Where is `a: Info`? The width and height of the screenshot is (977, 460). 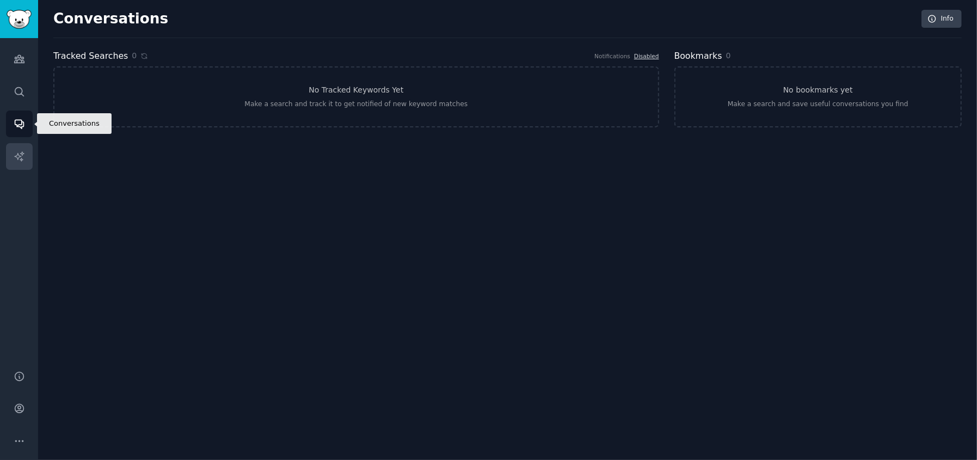
a: Info is located at coordinates (941, 19).